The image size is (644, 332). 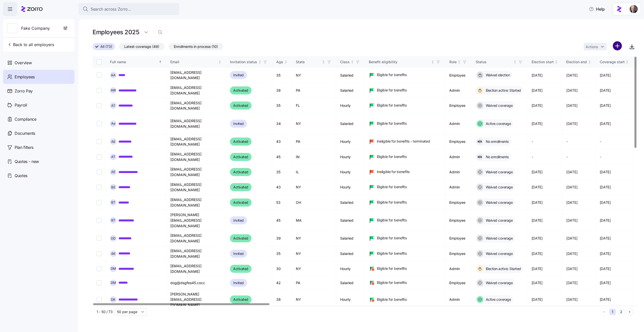 What do you see at coordinates (196, 283) in the screenshot?
I see `td: dog@dsgfes45.cocc` at bounding box center [196, 283].